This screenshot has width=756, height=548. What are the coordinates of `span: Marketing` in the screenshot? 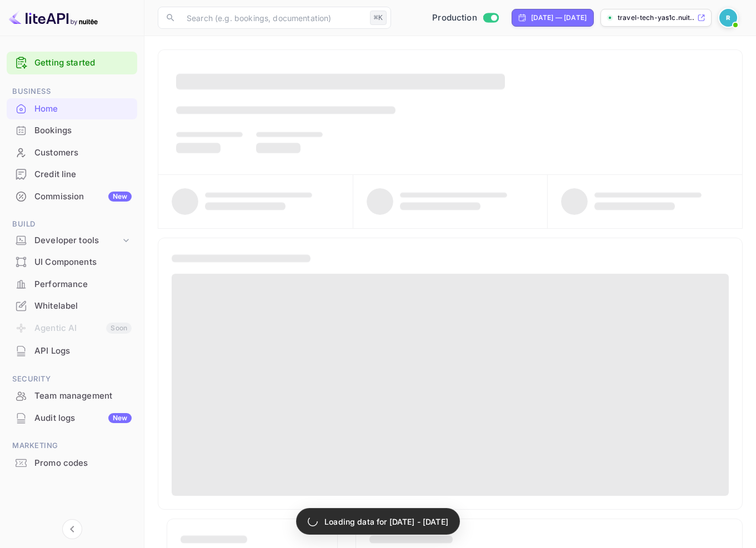 It's located at (71, 446).